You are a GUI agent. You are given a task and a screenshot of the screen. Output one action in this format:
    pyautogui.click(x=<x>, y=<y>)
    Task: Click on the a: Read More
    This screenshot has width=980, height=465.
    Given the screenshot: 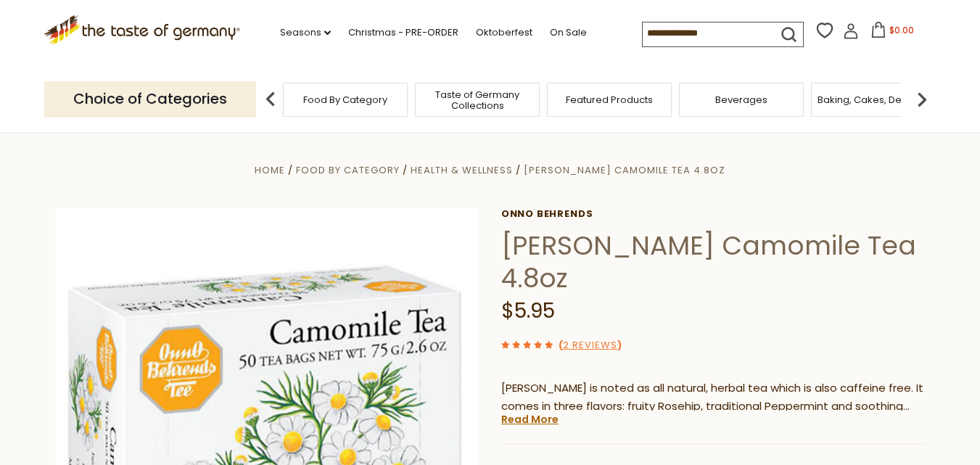 What is the action you would take?
    pyautogui.click(x=530, y=420)
    